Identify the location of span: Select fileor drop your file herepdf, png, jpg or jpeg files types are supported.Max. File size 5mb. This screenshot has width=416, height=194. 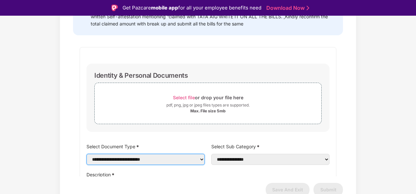
(208, 103).